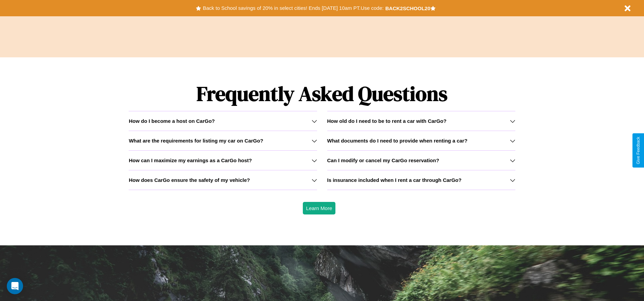 This screenshot has width=644, height=301. I want to click on button: Learn More, so click(319, 208).